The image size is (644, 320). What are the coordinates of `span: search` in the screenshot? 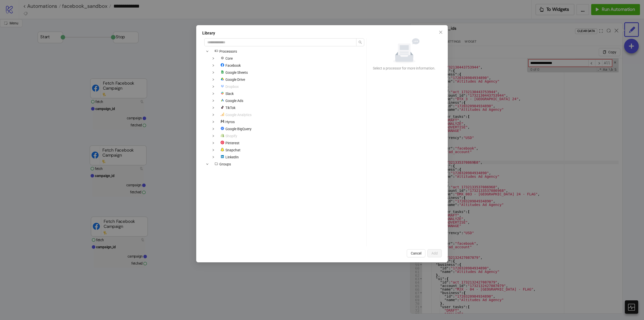 It's located at (360, 42).